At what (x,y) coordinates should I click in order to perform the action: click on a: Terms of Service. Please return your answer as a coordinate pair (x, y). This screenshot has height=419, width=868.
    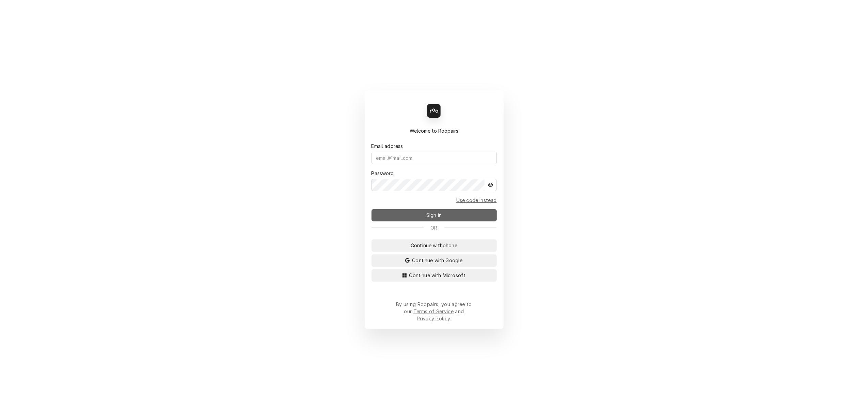
    Looking at the image, I should click on (434, 311).